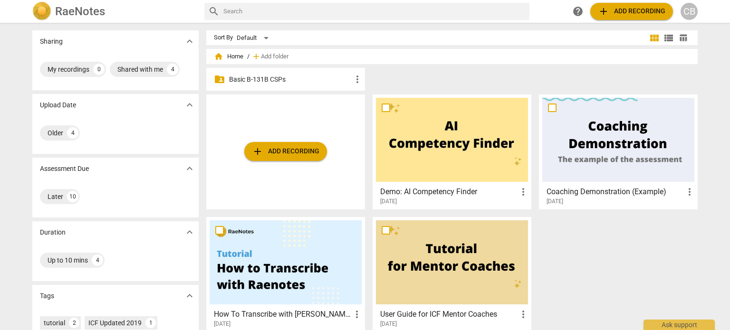 The height and width of the screenshot is (330, 730). Describe the element at coordinates (669, 38) in the screenshot. I see `span: view_list` at that location.